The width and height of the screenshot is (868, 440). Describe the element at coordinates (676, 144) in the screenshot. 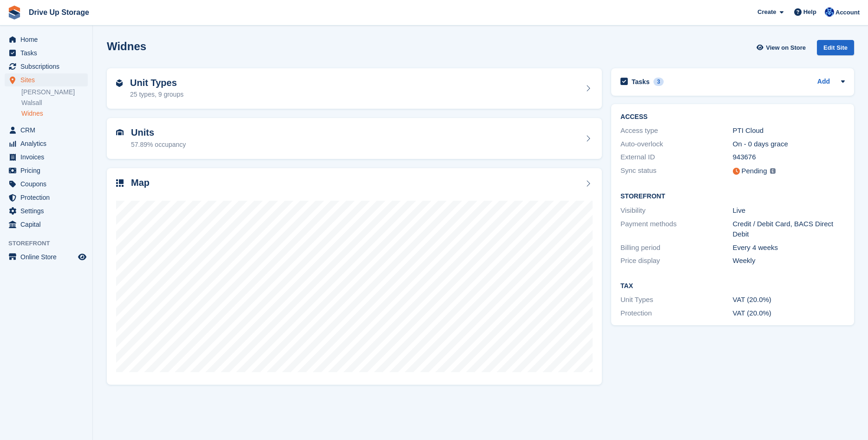

I see `div: Auto-overlock` at that location.